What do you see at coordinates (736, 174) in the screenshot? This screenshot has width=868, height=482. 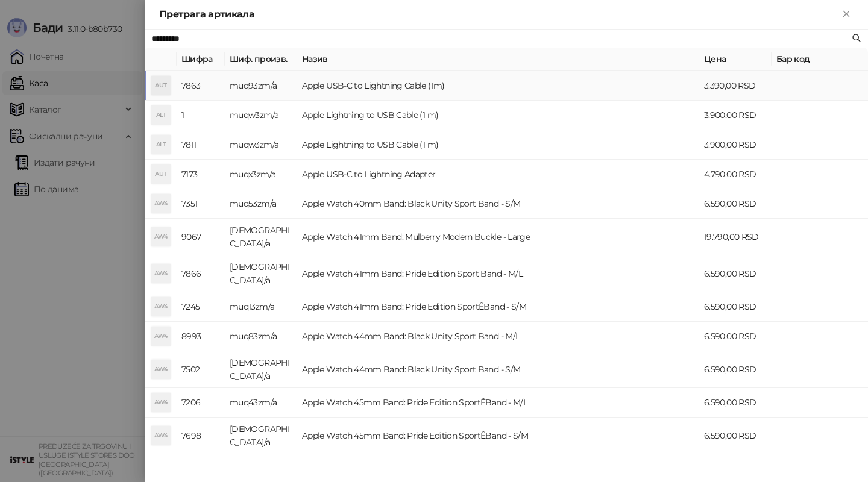 I see `td: 4.790,00 RSD` at bounding box center [736, 174].